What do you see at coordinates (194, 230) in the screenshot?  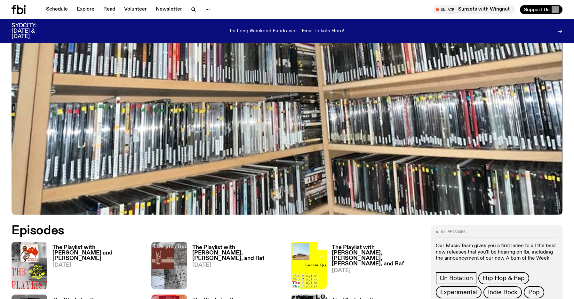 I see `h2: Episodes` at bounding box center [194, 230].